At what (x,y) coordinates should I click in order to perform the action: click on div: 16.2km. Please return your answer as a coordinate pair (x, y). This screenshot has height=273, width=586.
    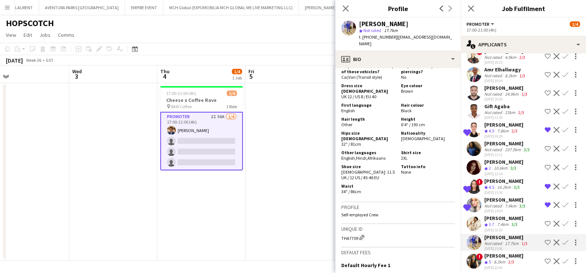
    Looking at the image, I should click on (504, 188).